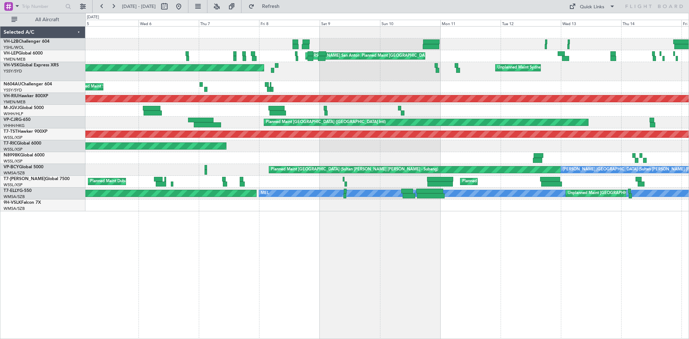 Image resolution: width=689 pixels, height=339 pixels. I want to click on div: Wed 13, so click(591, 23).